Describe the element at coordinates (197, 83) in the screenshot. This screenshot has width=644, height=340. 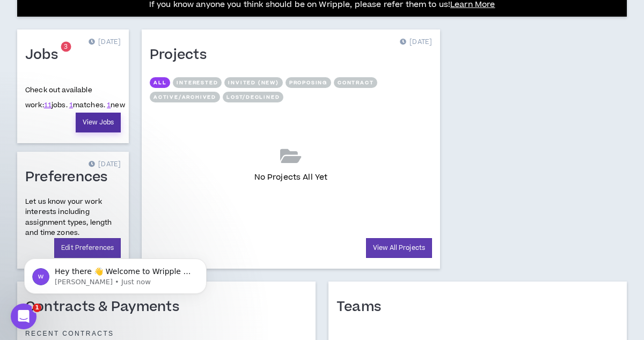
I see `button: Interested` at that location.